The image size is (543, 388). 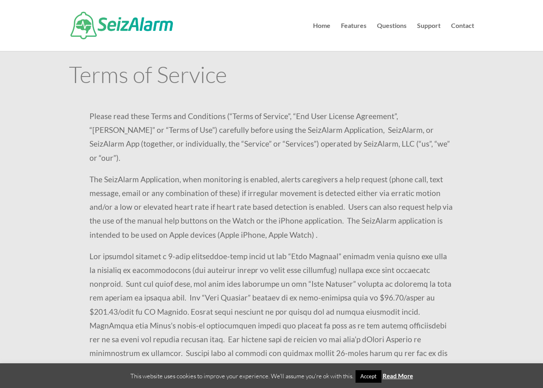 I want to click on span: The SeizAlarm Application, when monitoring is enabled, alerts caregivers a help request (phone ca..., so click(x=271, y=207).